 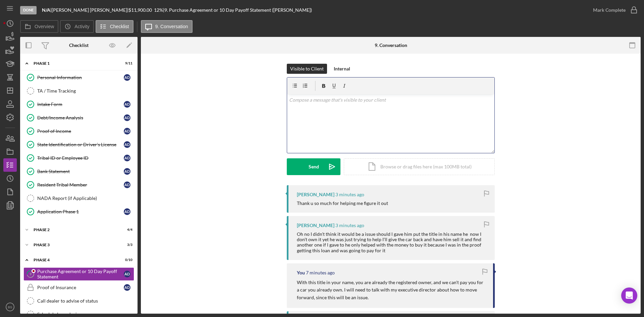 I want to click on button: Activity, so click(x=77, y=26).